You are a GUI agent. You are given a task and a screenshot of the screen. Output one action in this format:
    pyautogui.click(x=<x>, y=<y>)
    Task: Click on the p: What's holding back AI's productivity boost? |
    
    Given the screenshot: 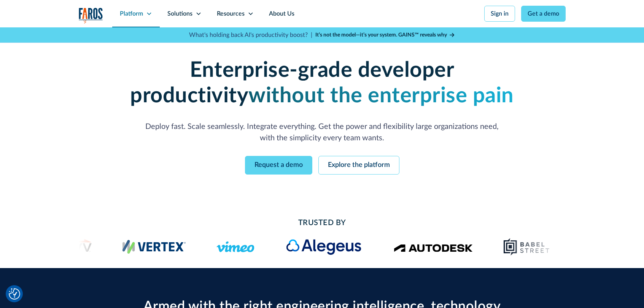 What is the action you would take?
    pyautogui.click(x=251, y=35)
    